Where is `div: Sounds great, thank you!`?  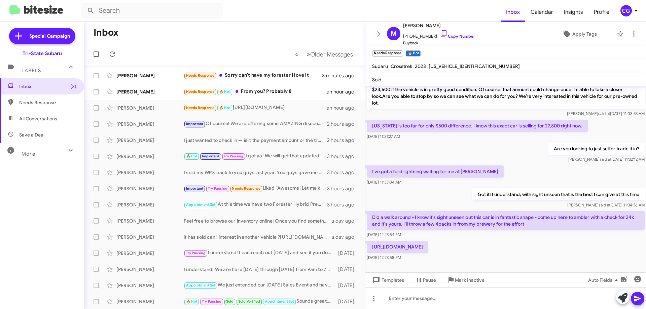
div: Sounds great, thank you! is located at coordinates (259, 302).